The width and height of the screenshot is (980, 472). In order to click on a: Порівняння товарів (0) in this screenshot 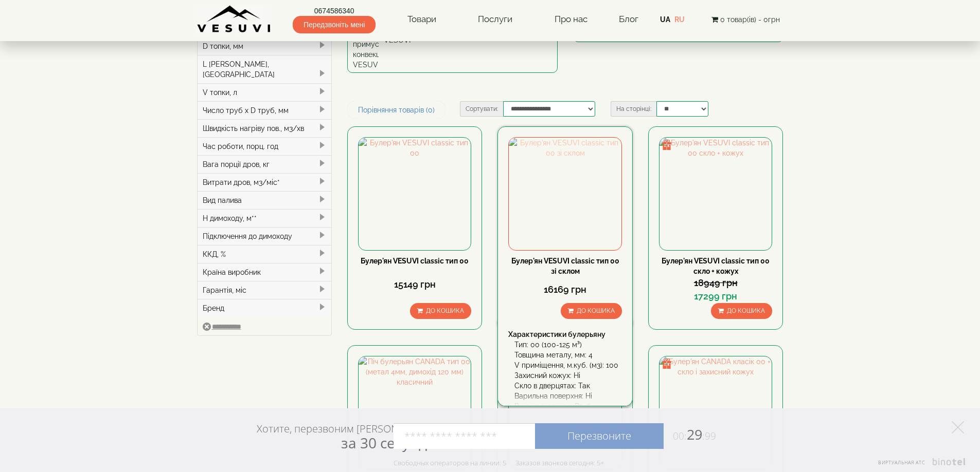, I will do `click(396, 110)`.